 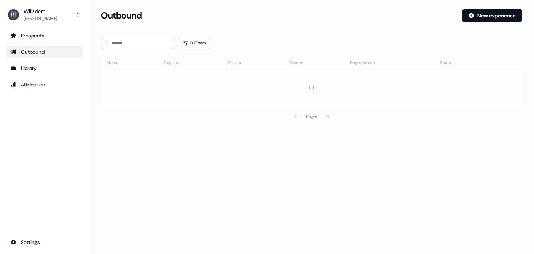 What do you see at coordinates (194, 43) in the screenshot?
I see `button: 0 Filters` at bounding box center [194, 43].